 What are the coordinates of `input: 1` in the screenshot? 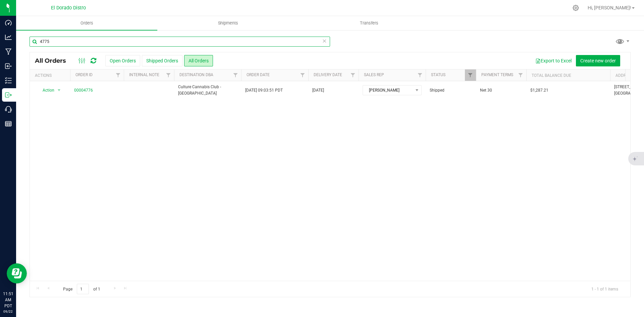 It's located at (83, 289).